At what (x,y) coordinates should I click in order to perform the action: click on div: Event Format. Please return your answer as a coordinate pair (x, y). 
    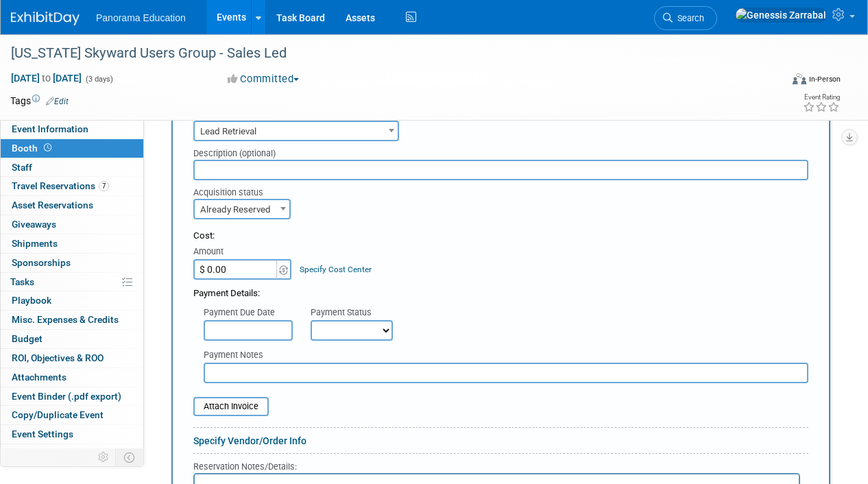
    Looking at the image, I should click on (779, 82).